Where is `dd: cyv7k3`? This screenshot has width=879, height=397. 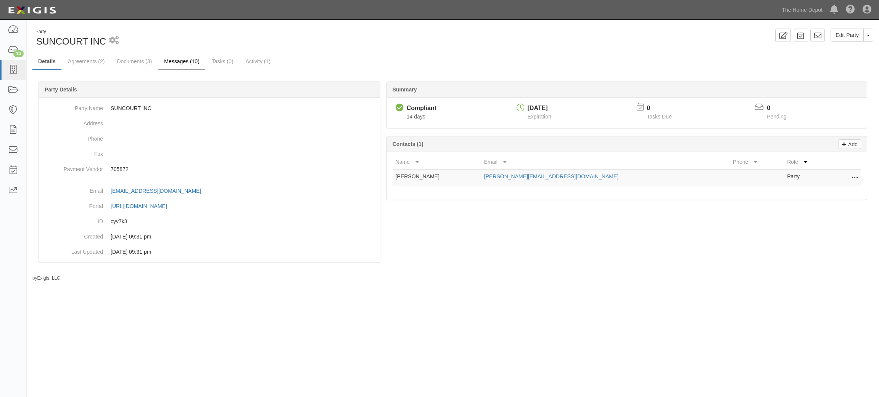 dd: cyv7k3 is located at coordinates (209, 222).